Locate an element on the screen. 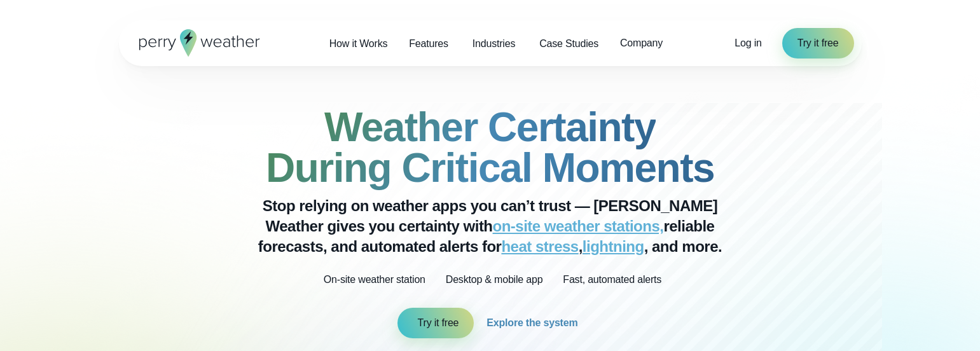 This screenshot has width=980, height=351. p: Desktop & mobile app is located at coordinates (494, 279).